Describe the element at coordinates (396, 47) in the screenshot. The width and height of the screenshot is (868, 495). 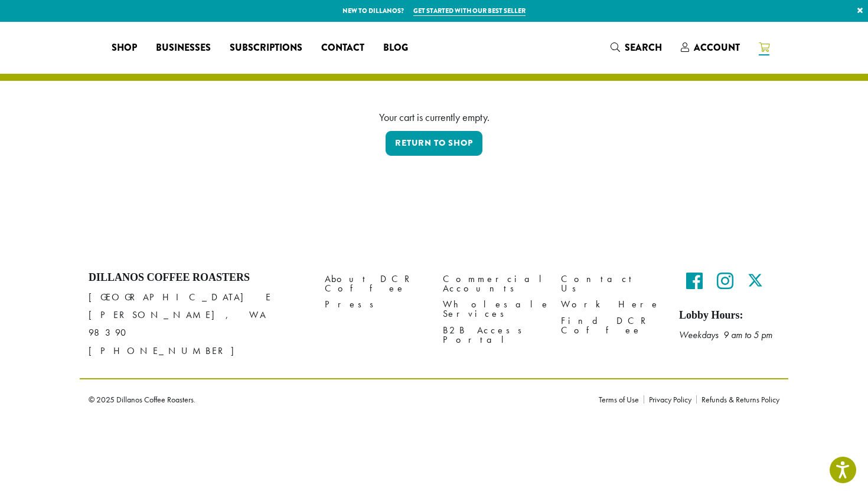
I see `span: Blog` at that location.